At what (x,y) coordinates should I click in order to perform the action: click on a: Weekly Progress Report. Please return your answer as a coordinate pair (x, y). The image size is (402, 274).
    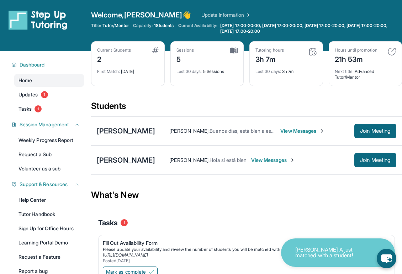
    Looking at the image, I should click on (49, 140).